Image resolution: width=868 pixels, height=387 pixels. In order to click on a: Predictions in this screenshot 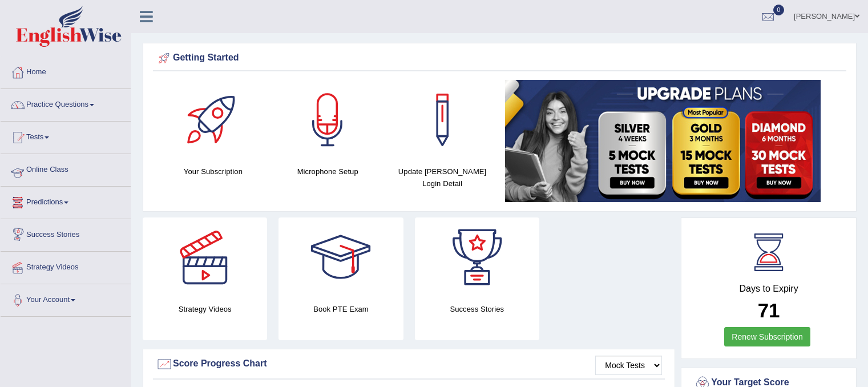, I will do `click(66, 201)`.